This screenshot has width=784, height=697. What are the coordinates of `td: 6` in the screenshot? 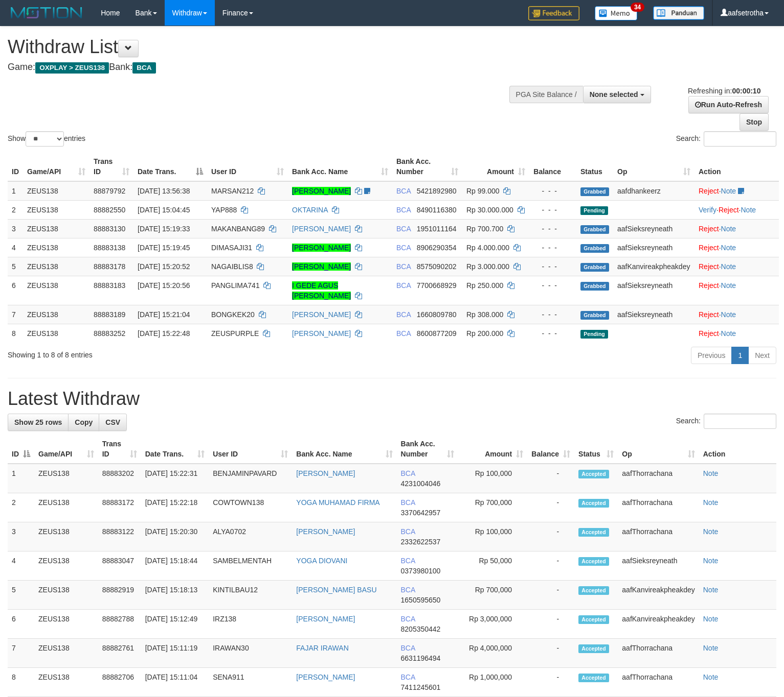 It's located at (16, 290).